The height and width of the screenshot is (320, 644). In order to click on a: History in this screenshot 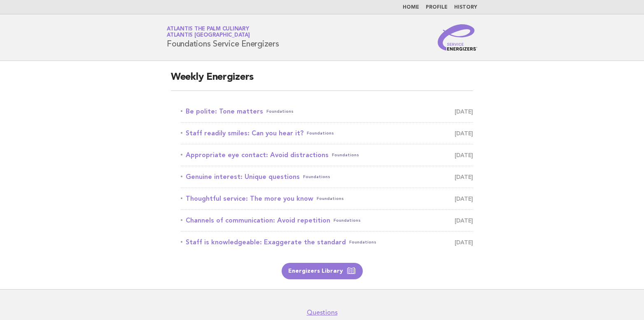, I will do `click(465, 8)`.